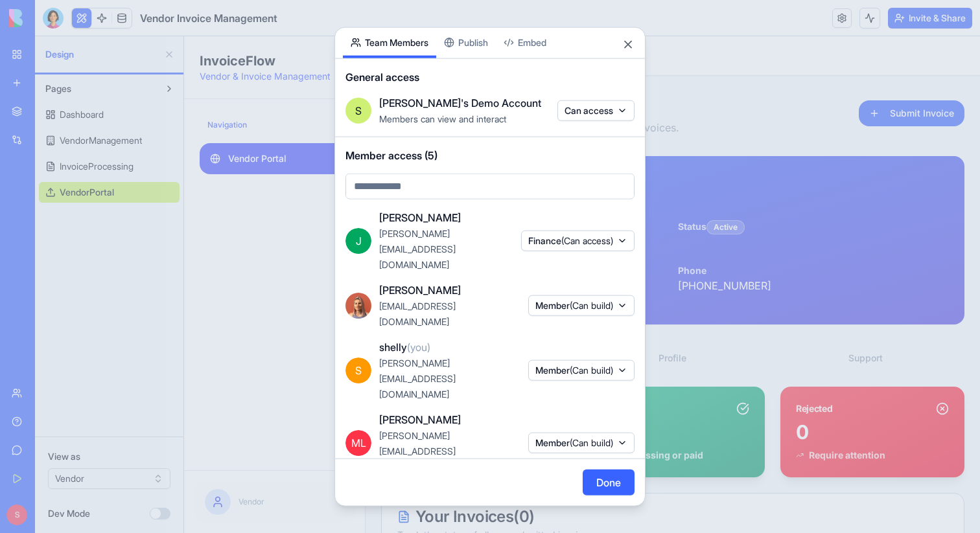 This screenshot has width=980, height=533. I want to click on label: Company Name, so click(248, 190).